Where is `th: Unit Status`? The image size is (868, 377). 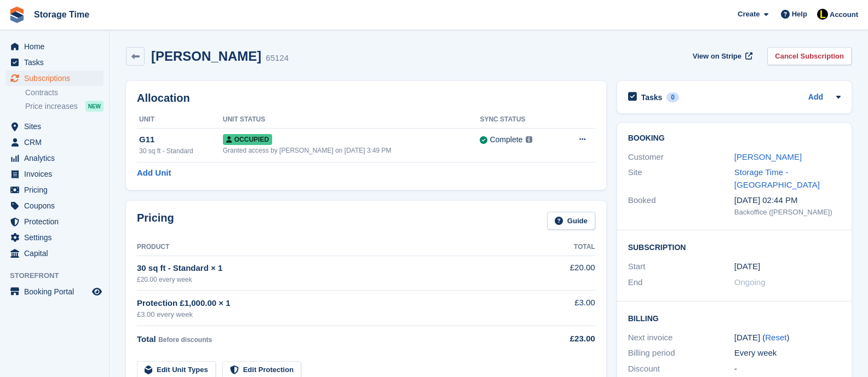 th: Unit Status is located at coordinates (352, 120).